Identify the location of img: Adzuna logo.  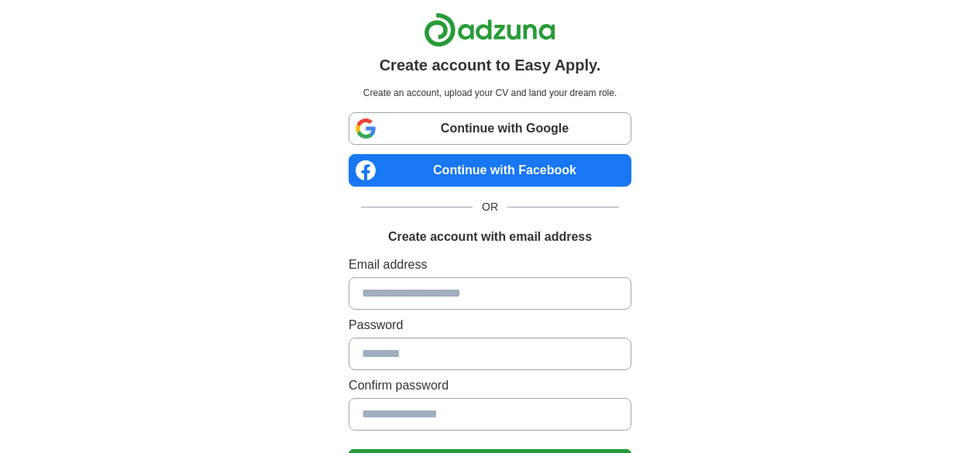
(490, 29).